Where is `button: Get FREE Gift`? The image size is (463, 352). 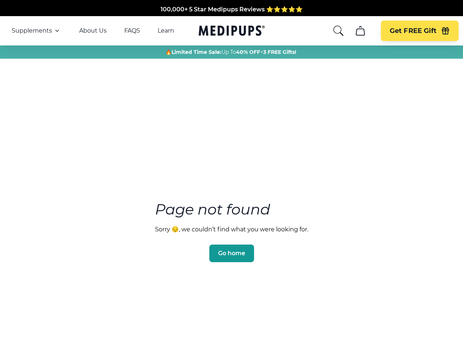
button: Get FREE Gift is located at coordinates (419, 31).